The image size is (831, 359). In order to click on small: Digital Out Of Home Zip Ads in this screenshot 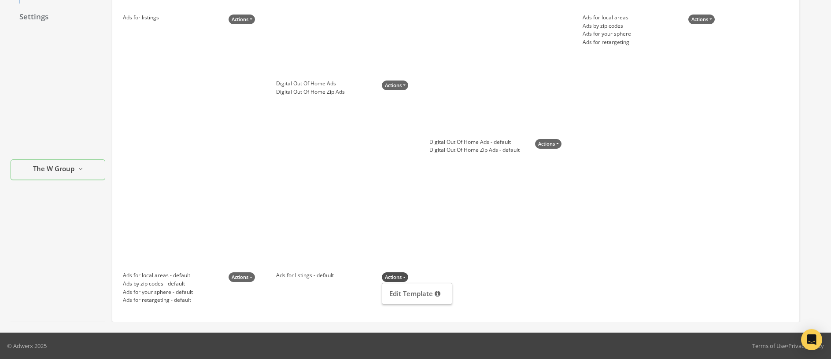, I will do `click(310, 92)`.